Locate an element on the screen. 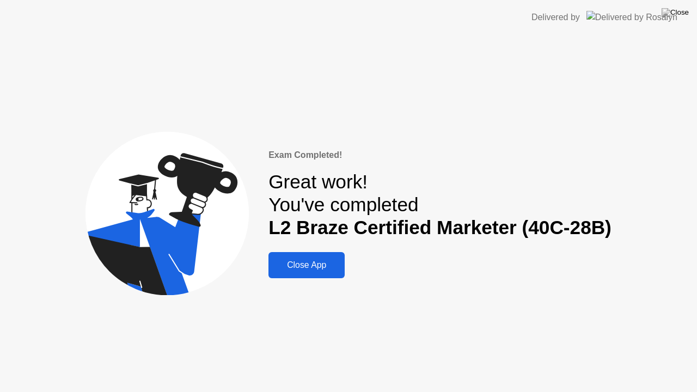  div: Exam Completed! is located at coordinates (440, 155).